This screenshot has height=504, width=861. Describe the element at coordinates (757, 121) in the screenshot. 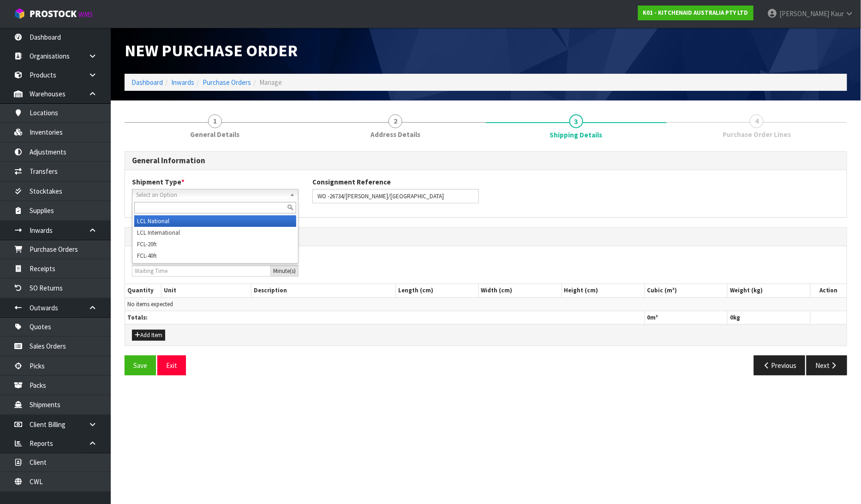

I see `span: 4` at that location.